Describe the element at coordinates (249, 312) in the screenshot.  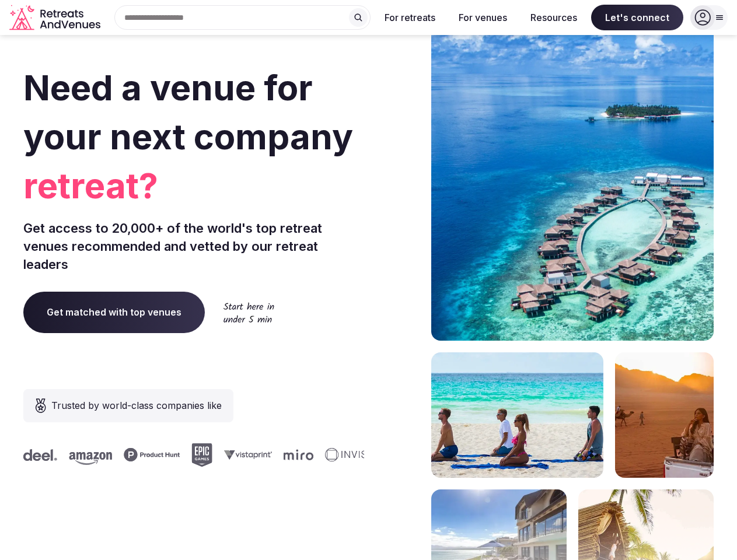
I see `img: Start here in under 5 min` at that location.